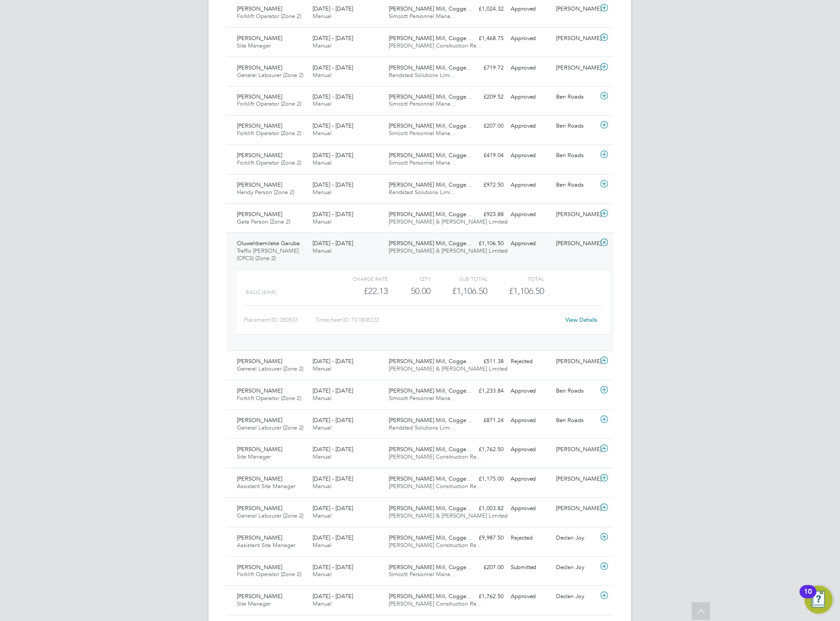 This screenshot has height=621, width=840. I want to click on div: Placement ID: 280537, so click(280, 320).